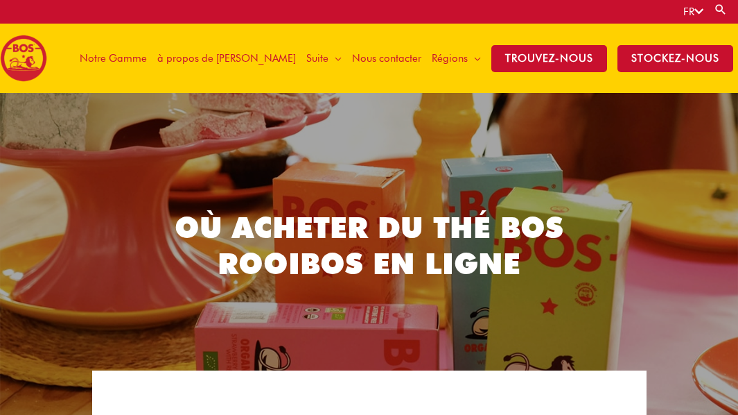 The height and width of the screenshot is (415, 738). I want to click on a: stockez-nous, so click(675, 58).